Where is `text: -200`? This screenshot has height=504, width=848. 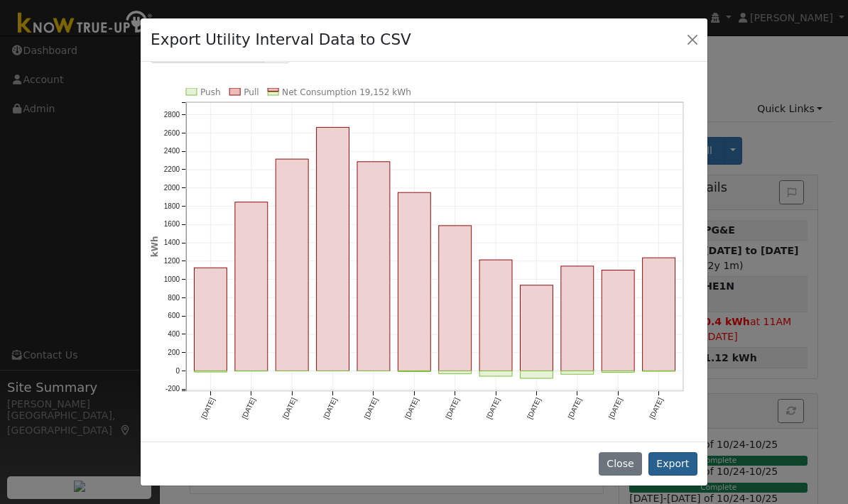 text: -200 is located at coordinates (172, 389).